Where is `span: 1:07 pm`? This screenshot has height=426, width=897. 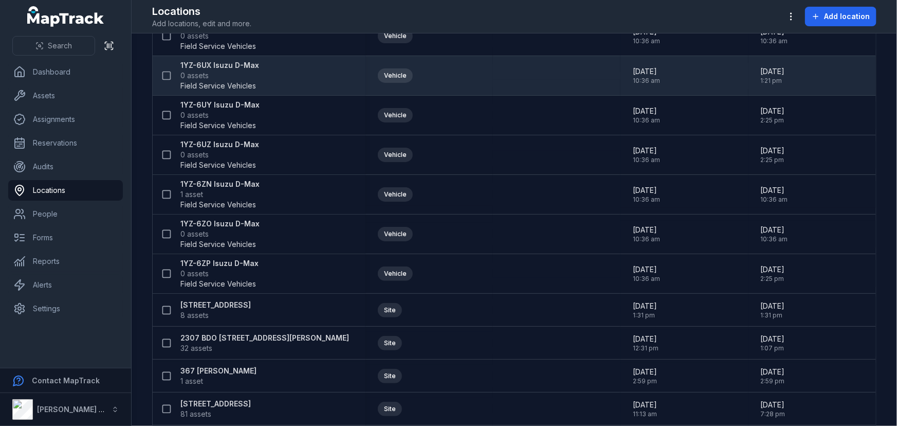 span: 1:07 pm is located at coordinates (773, 348).